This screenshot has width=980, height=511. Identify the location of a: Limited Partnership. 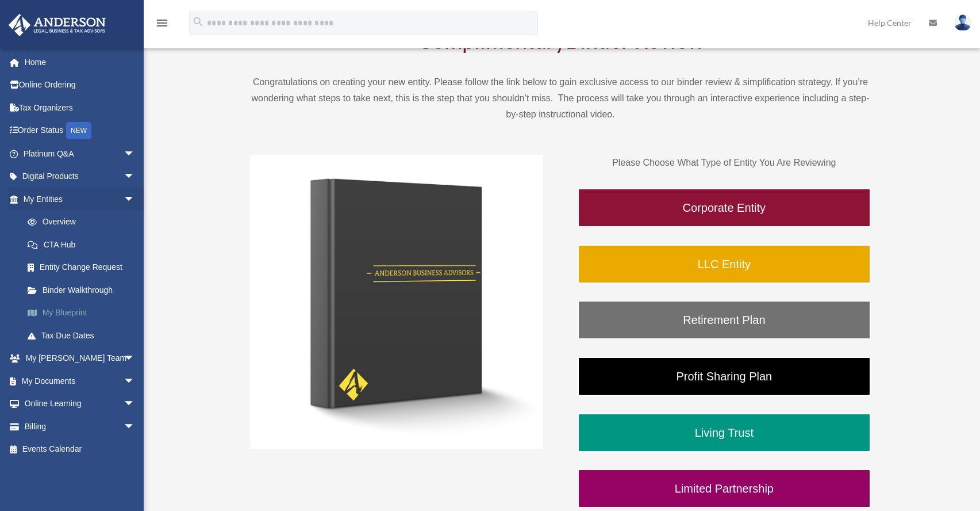
(725, 489).